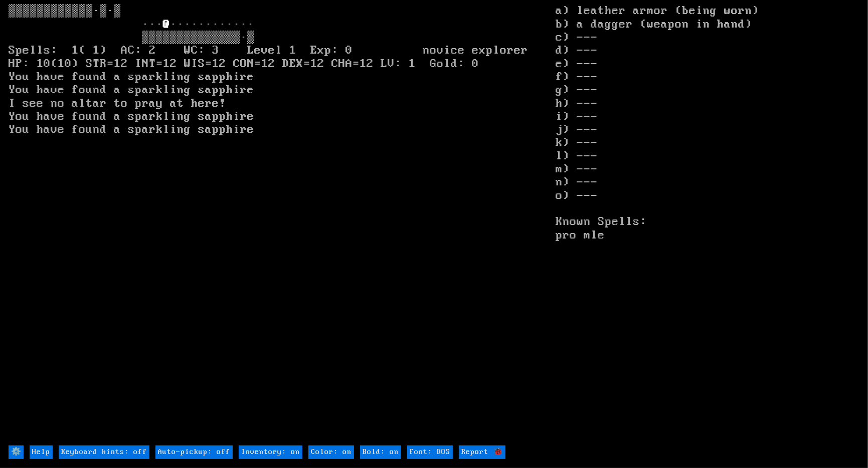 Image resolution: width=868 pixels, height=468 pixels. What do you see at coordinates (194, 452) in the screenshot?
I see `input: Auto-pickup: off` at bounding box center [194, 452].